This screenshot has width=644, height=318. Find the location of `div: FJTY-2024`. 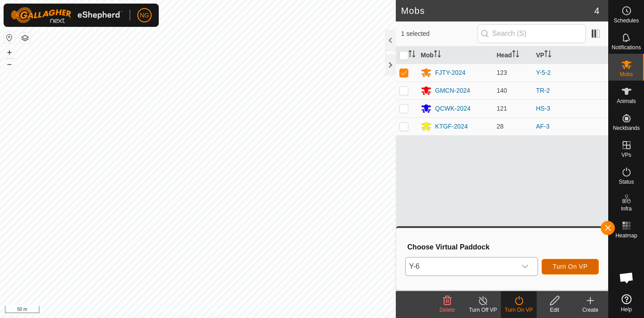

div: FJTY-2024 is located at coordinates (451, 73).